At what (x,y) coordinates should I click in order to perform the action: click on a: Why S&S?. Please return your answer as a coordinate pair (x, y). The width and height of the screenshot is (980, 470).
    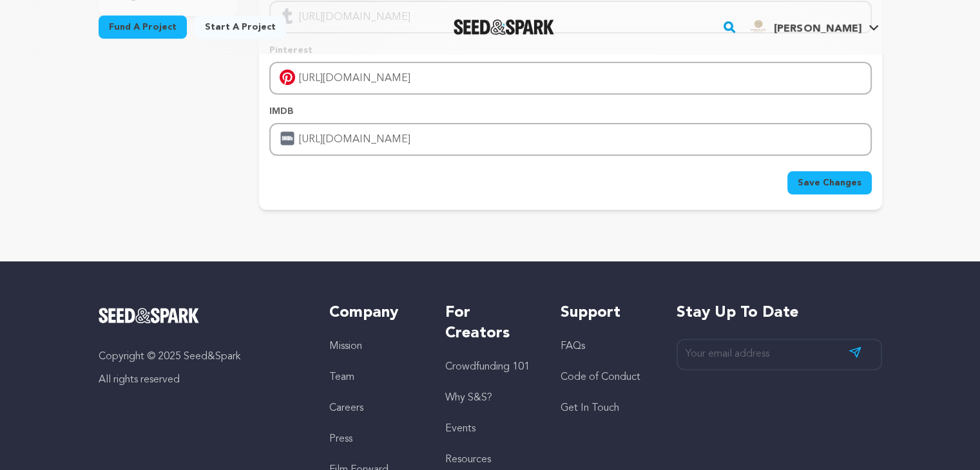
    Looking at the image, I should click on (468, 398).